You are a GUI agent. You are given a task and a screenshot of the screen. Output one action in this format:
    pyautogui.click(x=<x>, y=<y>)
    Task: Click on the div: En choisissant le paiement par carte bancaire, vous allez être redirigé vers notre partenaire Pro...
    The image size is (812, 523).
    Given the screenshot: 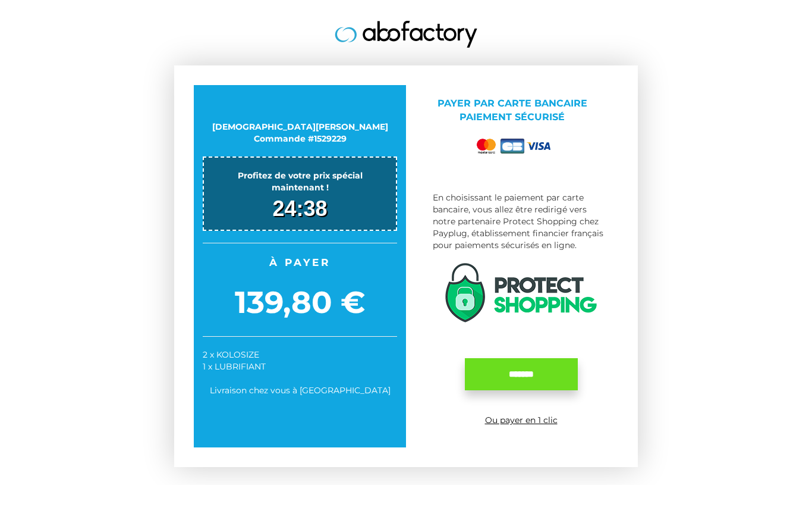 What is the action you would take?
    pyautogui.click(x=521, y=221)
    